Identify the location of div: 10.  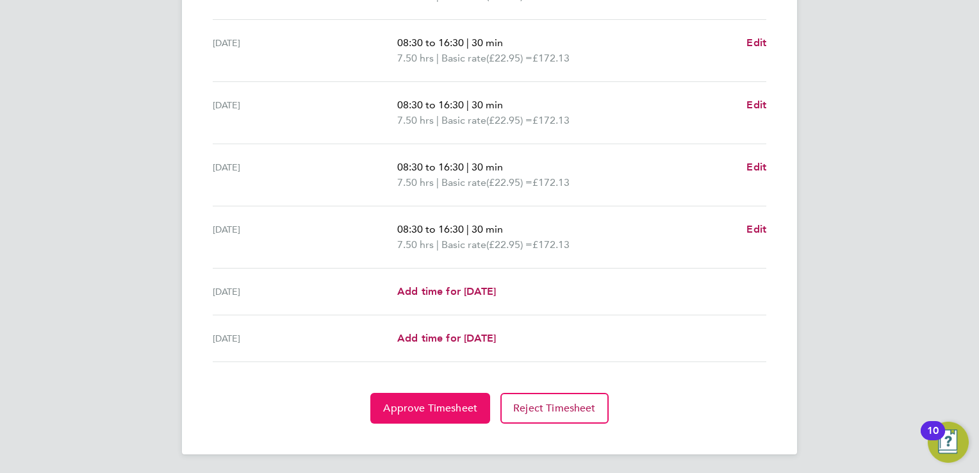
(933, 439).